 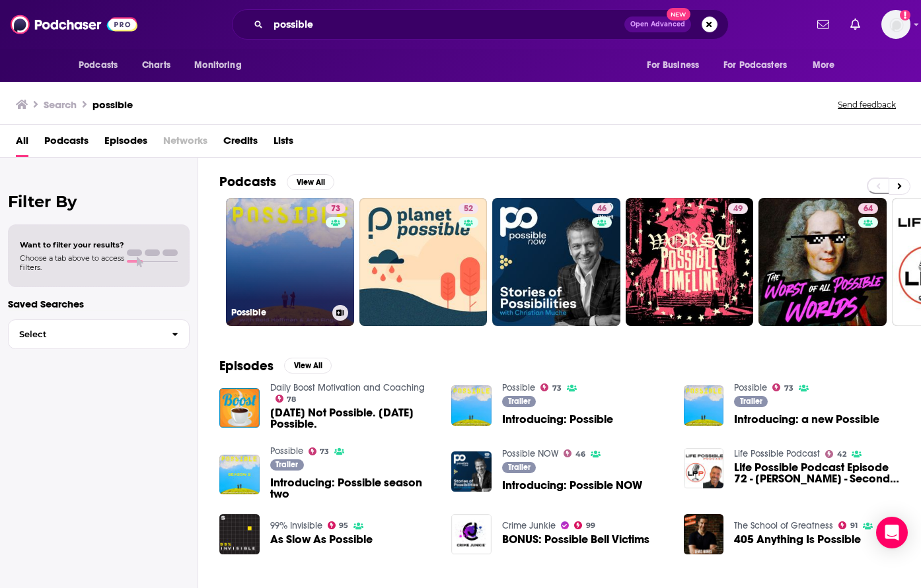 I want to click on h3: possible, so click(x=113, y=104).